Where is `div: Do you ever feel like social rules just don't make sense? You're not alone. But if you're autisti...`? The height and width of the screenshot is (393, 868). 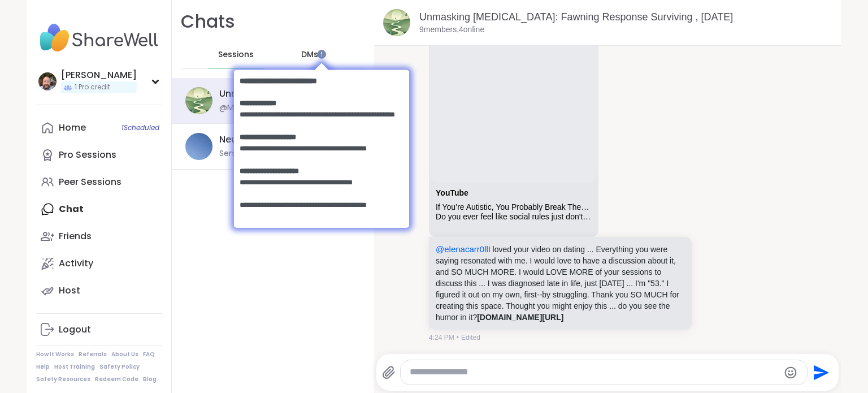
div: Do you ever feel like social rules just don't make sense? You're not alone. But if you're autisti... is located at coordinates (514, 216).